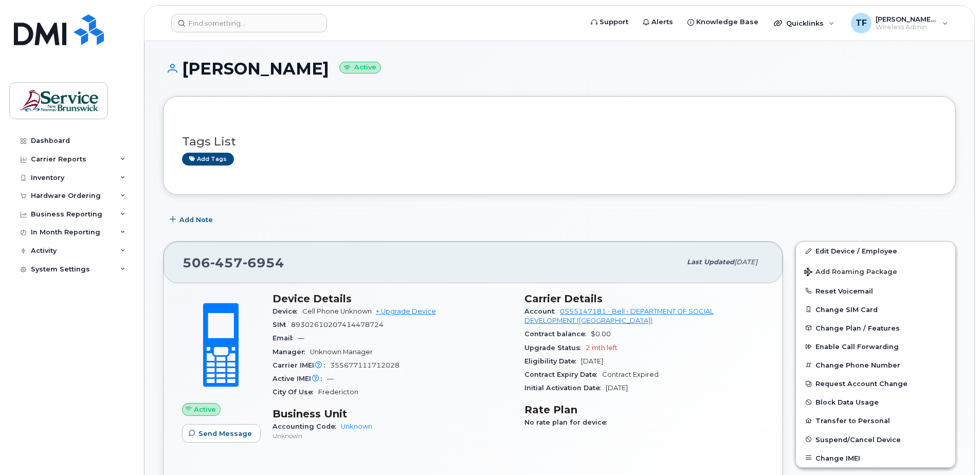 The width and height of the screenshot is (980, 475). Describe the element at coordinates (282, 324) in the screenshot. I see `span: SIM` at that location.